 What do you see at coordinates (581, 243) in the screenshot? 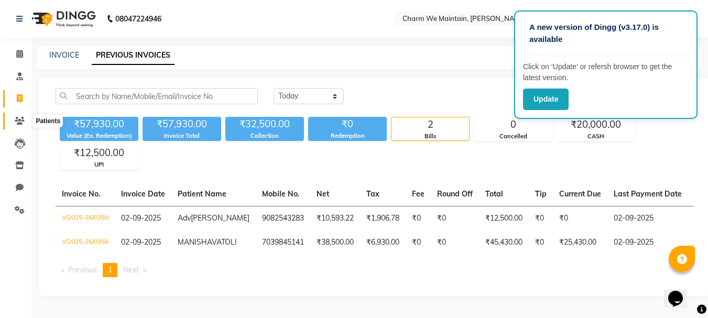
I see `td: ₹25,430.00` at bounding box center [581, 243].